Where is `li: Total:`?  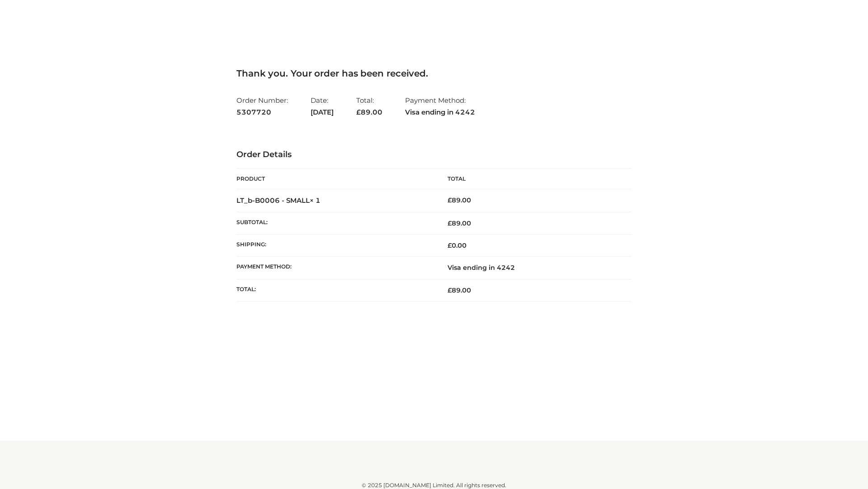
li: Total: is located at coordinates (370, 106).